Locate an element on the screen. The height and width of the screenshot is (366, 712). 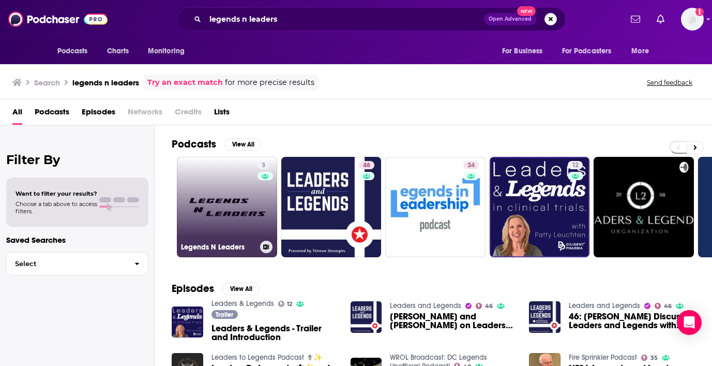
span: For Podcasters is located at coordinates (587, 51).